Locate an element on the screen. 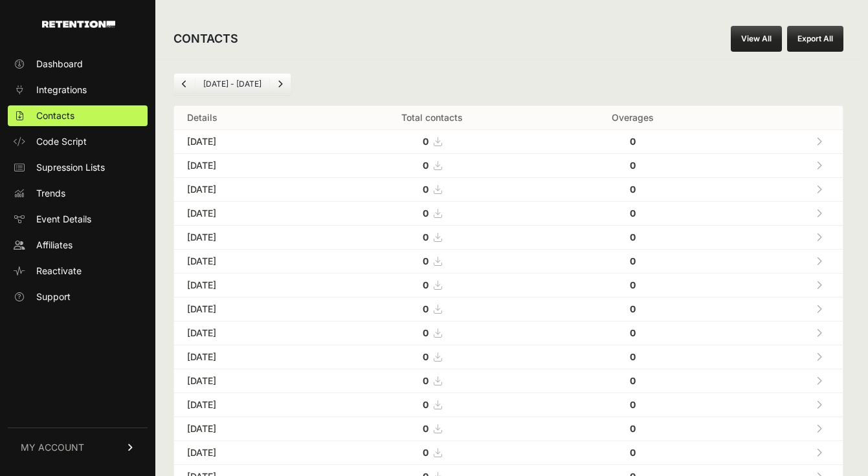  span: Integrations is located at coordinates (62, 90).